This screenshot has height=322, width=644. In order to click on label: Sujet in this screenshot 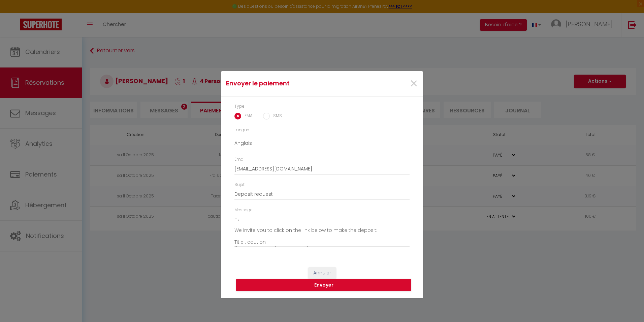, I will do `click(240, 185)`.